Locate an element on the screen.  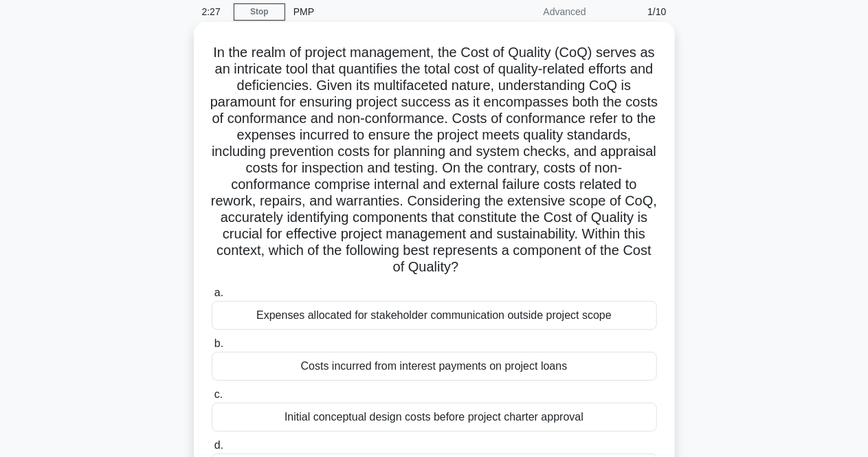
span: c. is located at coordinates (218, 394).